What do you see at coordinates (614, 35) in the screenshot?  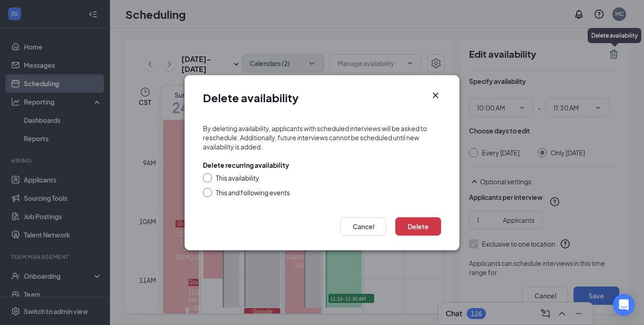 I see `div: Delete availability` at bounding box center [614, 35].